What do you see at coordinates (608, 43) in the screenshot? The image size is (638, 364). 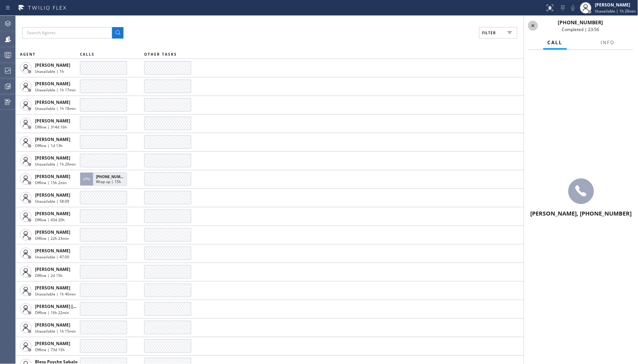 I see `span: Info` at bounding box center [608, 43].